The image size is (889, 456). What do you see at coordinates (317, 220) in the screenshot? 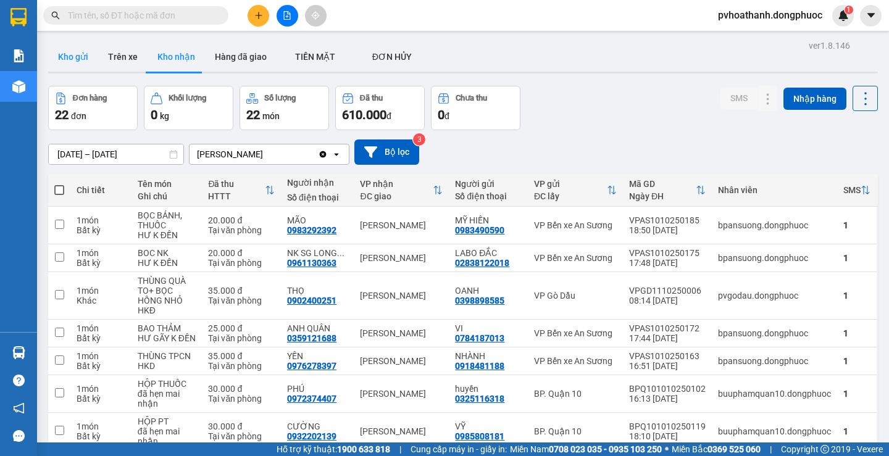
I see `div: MÃO` at bounding box center [317, 220].